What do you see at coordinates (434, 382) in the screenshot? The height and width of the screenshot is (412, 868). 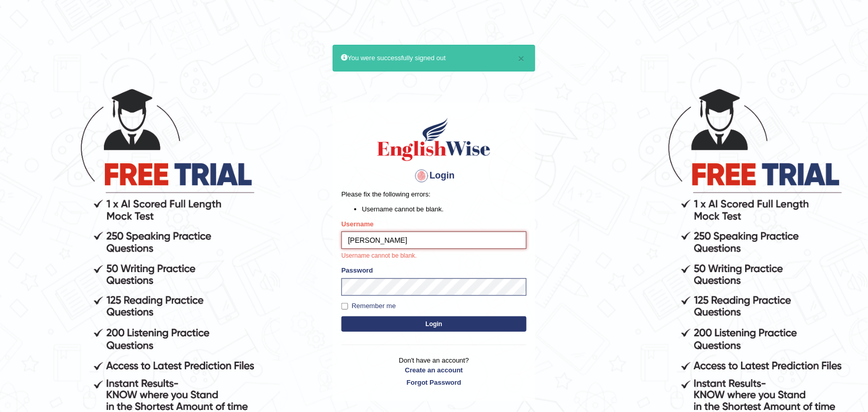 I see `a: Forgot Password` at bounding box center [434, 382].